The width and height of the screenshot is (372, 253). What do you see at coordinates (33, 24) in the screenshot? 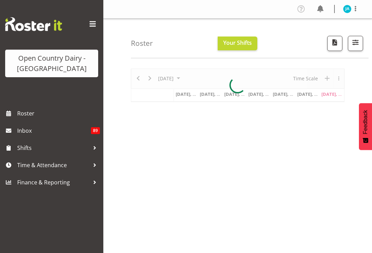
I see `img: Rosterit website logo` at bounding box center [33, 24].